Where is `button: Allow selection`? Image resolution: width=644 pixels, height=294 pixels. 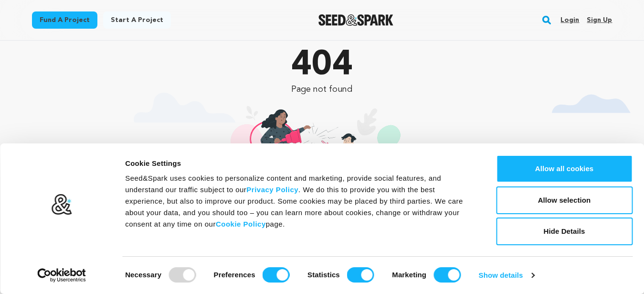 button: Allow selection is located at coordinates (564, 200).